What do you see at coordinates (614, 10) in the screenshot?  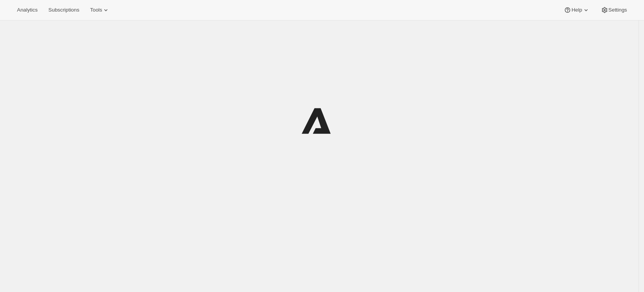 I see `button: Settings` at bounding box center [614, 10].